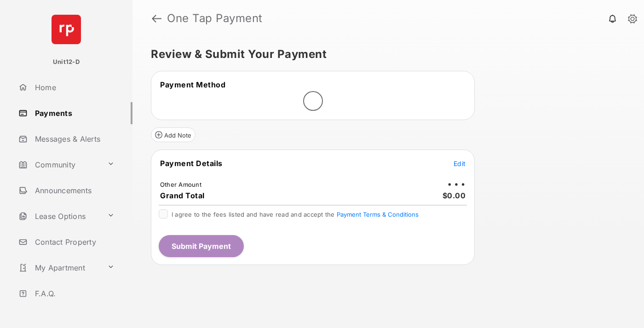 The image size is (644, 328). I want to click on h5: Review & Submit Your Payment, so click(384, 54).